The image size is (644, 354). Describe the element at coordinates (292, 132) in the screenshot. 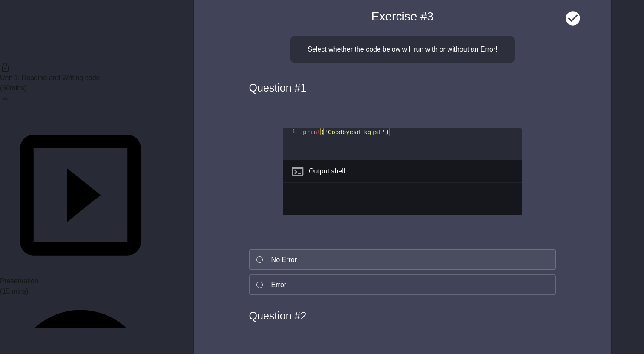

I see `div: 1` at that location.